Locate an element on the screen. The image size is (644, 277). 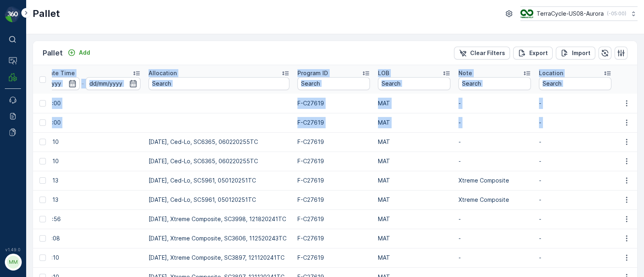
img: image_ci7OI47.png is located at coordinates (527, 14).